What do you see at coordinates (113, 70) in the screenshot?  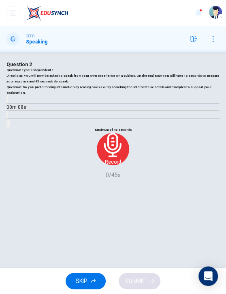 I see `h6: Question Type :` at bounding box center [113, 70].